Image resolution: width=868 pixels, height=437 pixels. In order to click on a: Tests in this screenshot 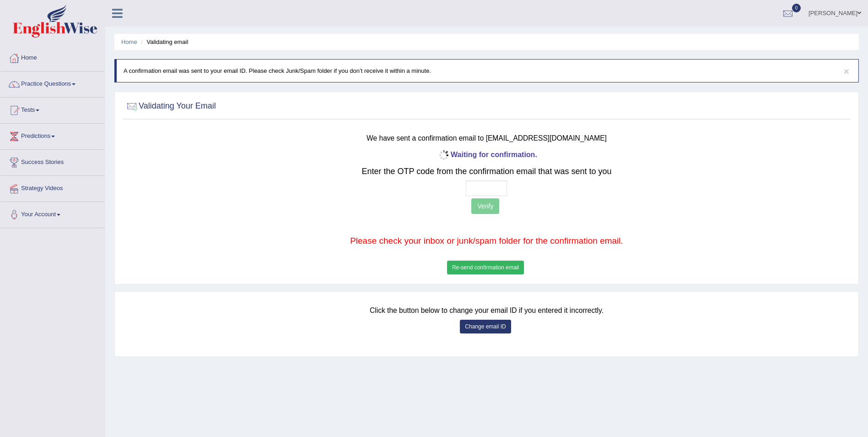, I will do `click(53, 109)`.